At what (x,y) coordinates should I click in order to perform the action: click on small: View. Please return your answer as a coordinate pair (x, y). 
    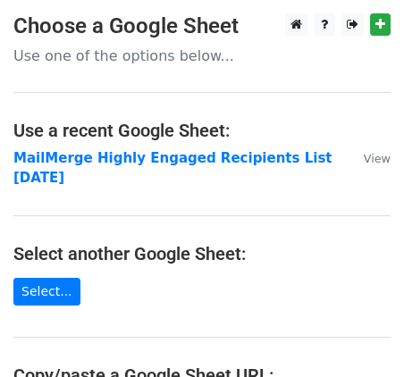
    Looking at the image, I should click on (377, 158).